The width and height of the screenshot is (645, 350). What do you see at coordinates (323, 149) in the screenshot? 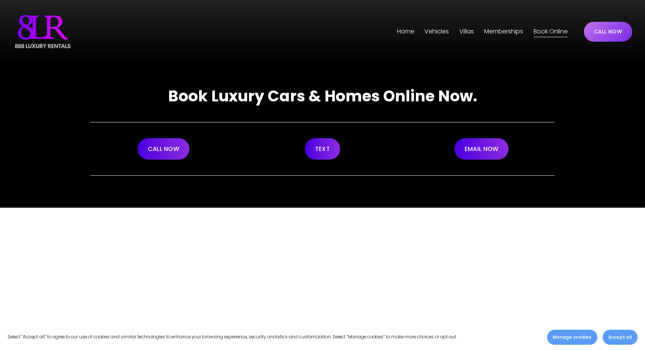
I see `a: TEXT` at bounding box center [323, 149].